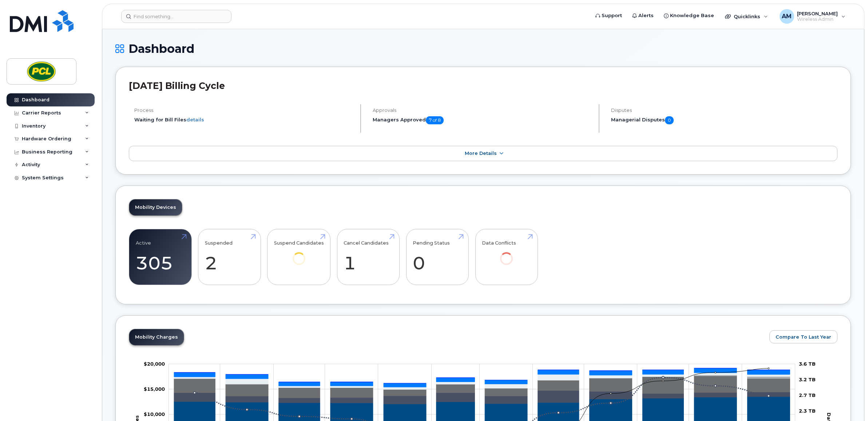  Describe the element at coordinates (155, 414) in the screenshot. I see `tspan: $10,000` at that location.